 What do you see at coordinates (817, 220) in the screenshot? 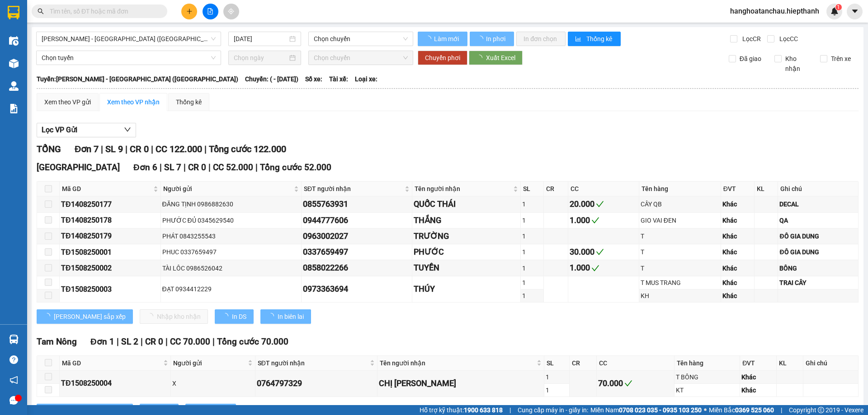
I see `div: QA` at bounding box center [817, 220].